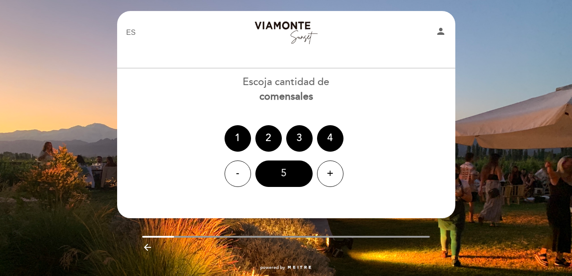  Describe the element at coordinates (441, 31) in the screenshot. I see `i: person` at that location.